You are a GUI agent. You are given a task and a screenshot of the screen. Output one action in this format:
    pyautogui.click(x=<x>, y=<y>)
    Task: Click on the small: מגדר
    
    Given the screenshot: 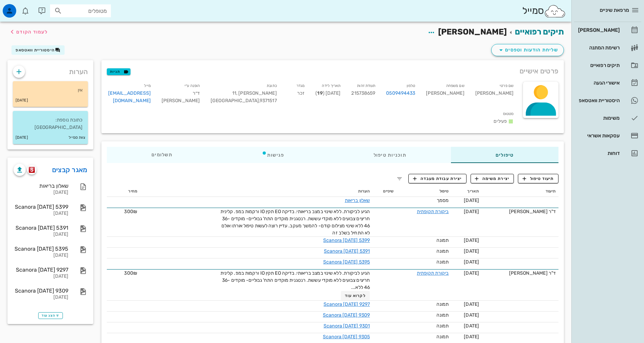 What is the action you would take?
    pyautogui.click(x=300, y=85)
    